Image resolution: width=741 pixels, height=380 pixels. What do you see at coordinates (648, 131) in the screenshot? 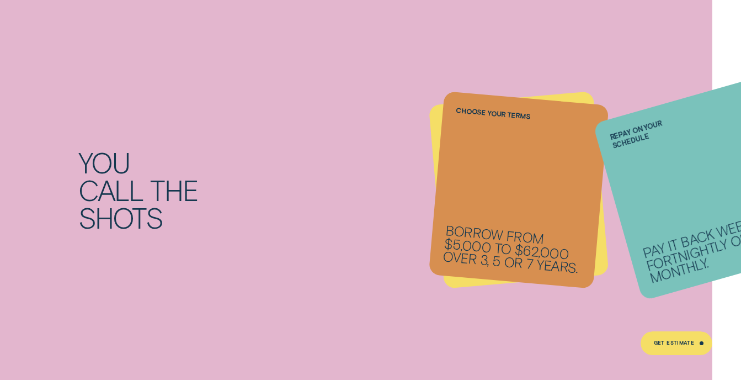
I see `label: Repay on your schedule` at bounding box center [648, 131].